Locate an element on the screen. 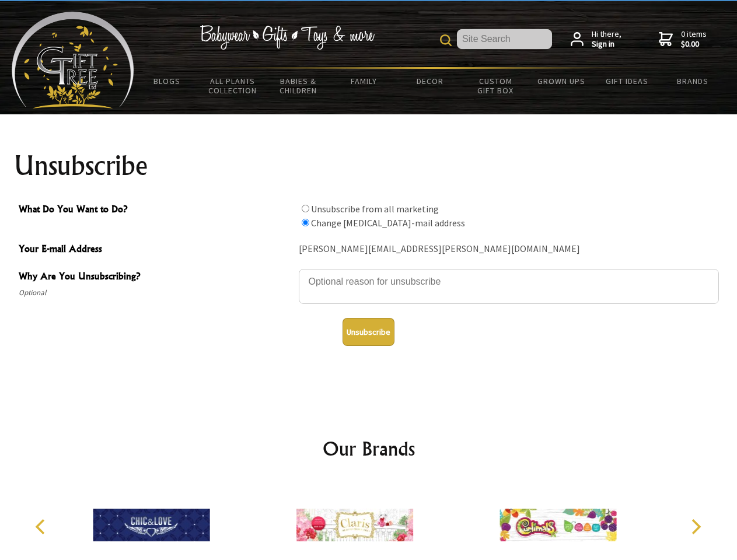 This screenshot has height=560, width=737. textarea: Why Are You Unsubscribing? is located at coordinates (509, 286).